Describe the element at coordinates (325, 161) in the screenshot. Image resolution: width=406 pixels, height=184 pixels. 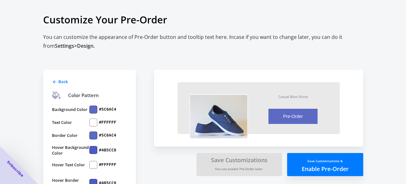
I see `small: Save Customizations &` at that location.